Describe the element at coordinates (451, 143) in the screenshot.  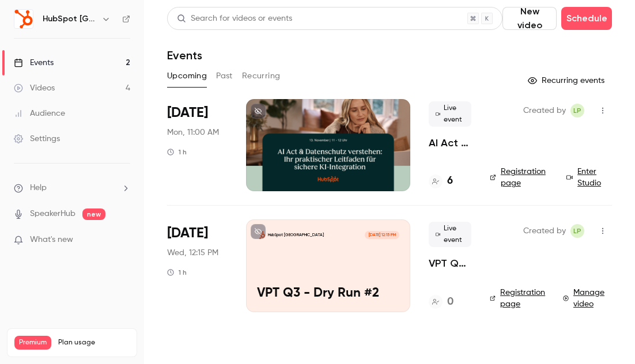
I see `p: AI Act & Datenschutz verstehen: Ihr praktischer Leitfaden für sichere KI-Integration` at that location.